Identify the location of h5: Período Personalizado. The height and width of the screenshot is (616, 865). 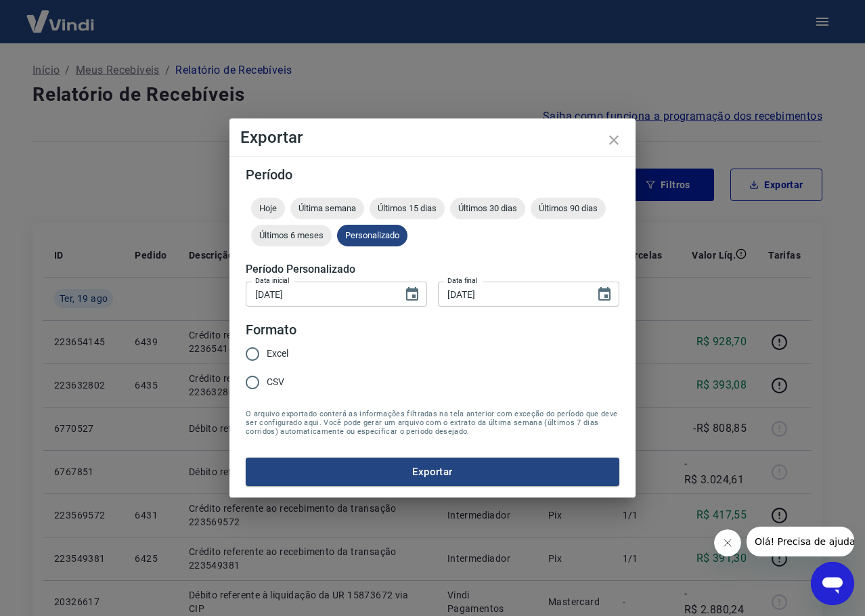
(433, 269).